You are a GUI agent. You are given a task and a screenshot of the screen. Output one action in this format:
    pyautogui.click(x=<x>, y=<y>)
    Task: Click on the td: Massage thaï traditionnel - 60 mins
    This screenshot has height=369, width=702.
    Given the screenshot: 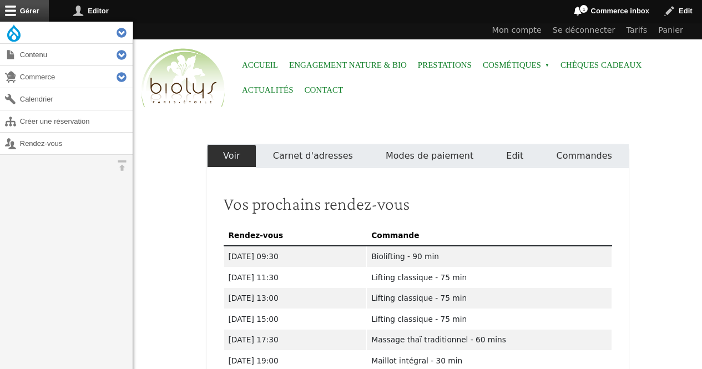 What is the action you would take?
    pyautogui.click(x=489, y=340)
    